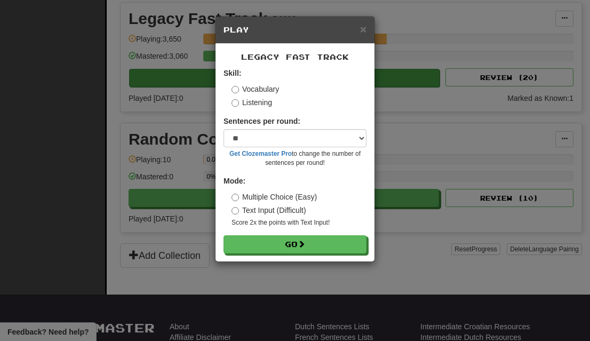 The height and width of the screenshot is (341, 590). I want to click on small: to change the number of sentences per round!, so click(295, 158).